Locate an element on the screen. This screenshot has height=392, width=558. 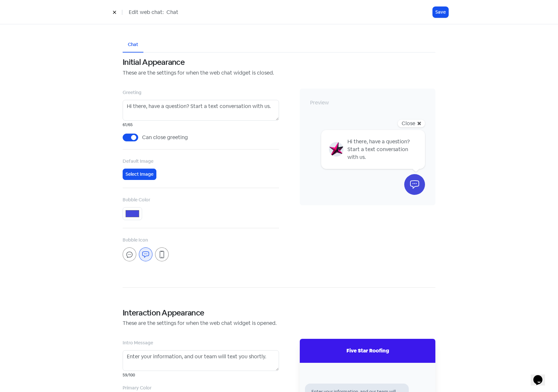
div: These are the settings for when the web chat widget is opened. is located at coordinates (279, 323).